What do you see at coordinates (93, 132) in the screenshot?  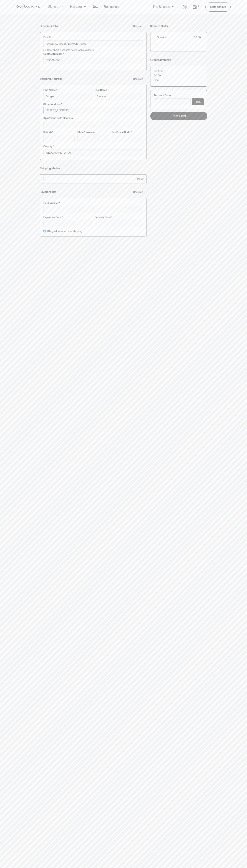 I see `label: State/Province` at bounding box center [93, 132].